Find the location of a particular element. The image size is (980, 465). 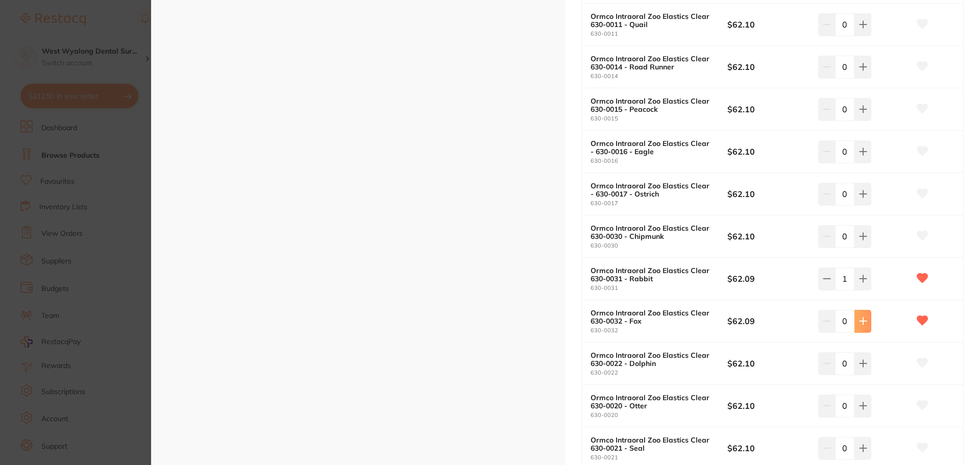

small: 630-0032 is located at coordinates (659, 330).